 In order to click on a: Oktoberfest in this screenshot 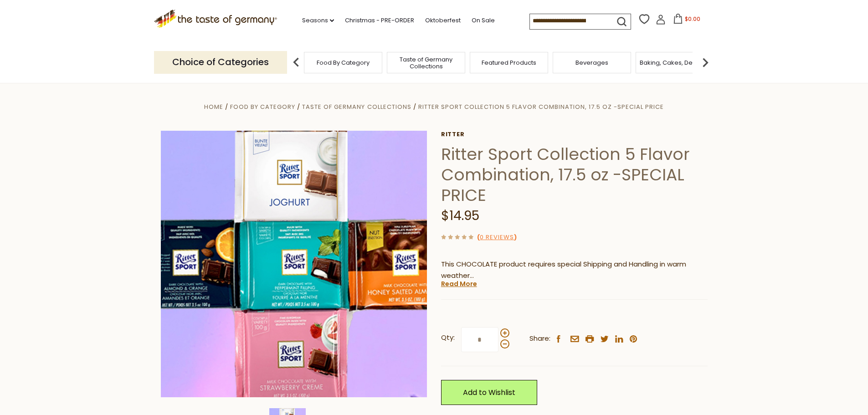, I will do `click(443, 21)`.